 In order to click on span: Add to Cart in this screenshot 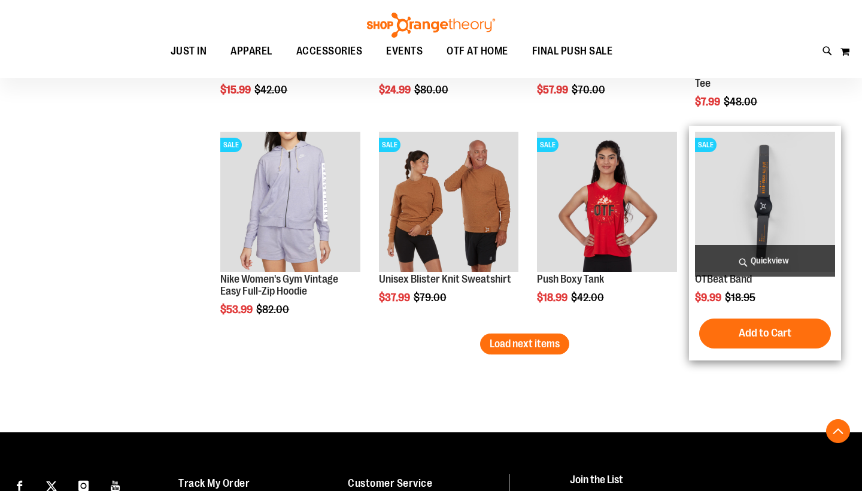, I will do `click(765, 333)`.